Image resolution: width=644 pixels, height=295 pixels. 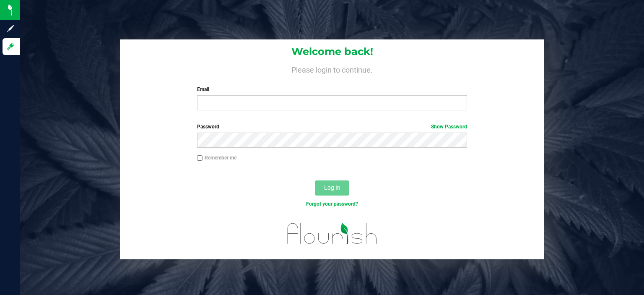 What do you see at coordinates (200, 158) in the screenshot?
I see `input: Remember me` at bounding box center [200, 158].